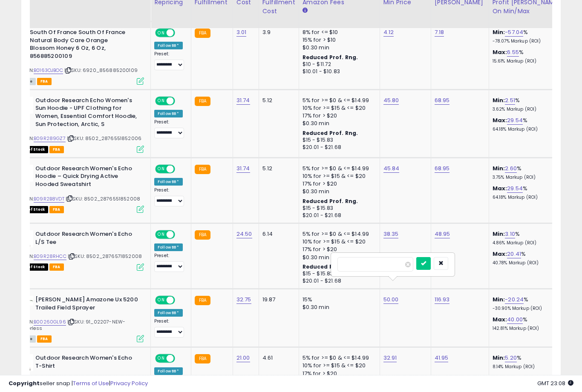  Describe the element at coordinates (442, 234) in the screenshot. I see `a: 48.95` at that location.